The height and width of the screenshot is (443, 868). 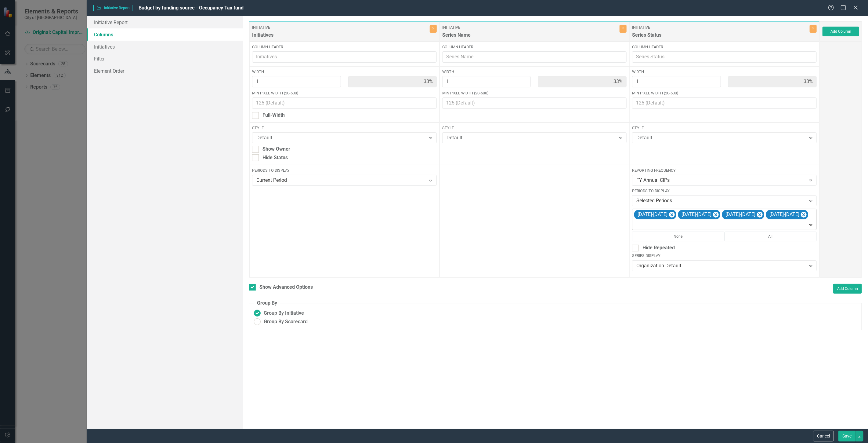 I want to click on label: Reporting Frequency, so click(x=724, y=171).